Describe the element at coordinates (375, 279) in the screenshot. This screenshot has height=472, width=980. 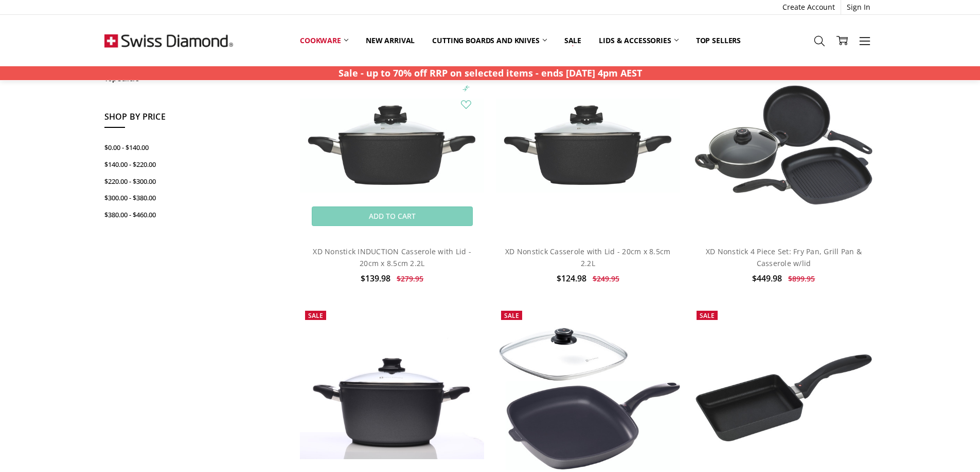
I see `span: $139.98` at that location.